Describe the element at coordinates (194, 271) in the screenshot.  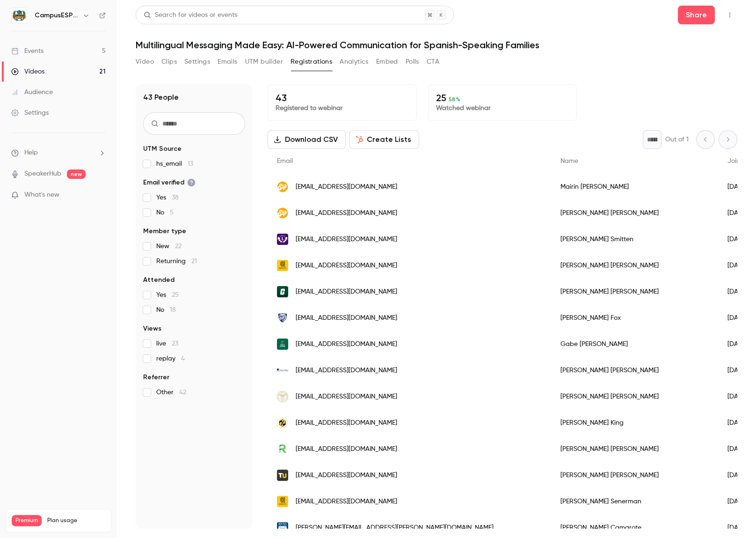
I see `section: facet-groups` at that location.